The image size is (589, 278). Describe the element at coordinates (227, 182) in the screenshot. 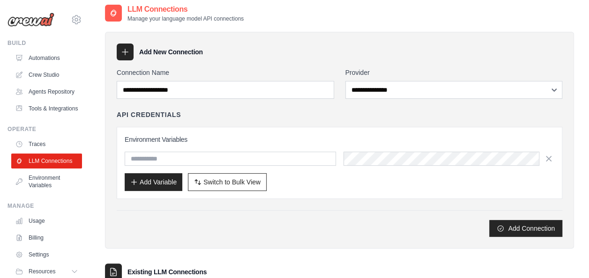

I see `button: Switch to Bulk View` at that location.